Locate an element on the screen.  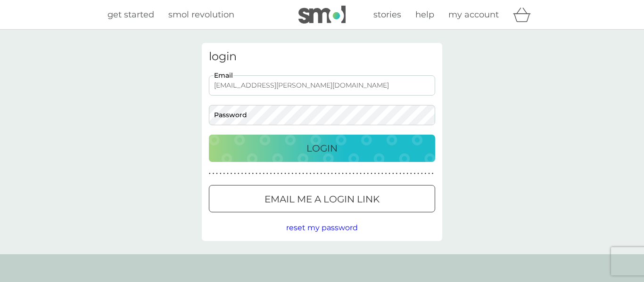
span: help is located at coordinates (425, 15).